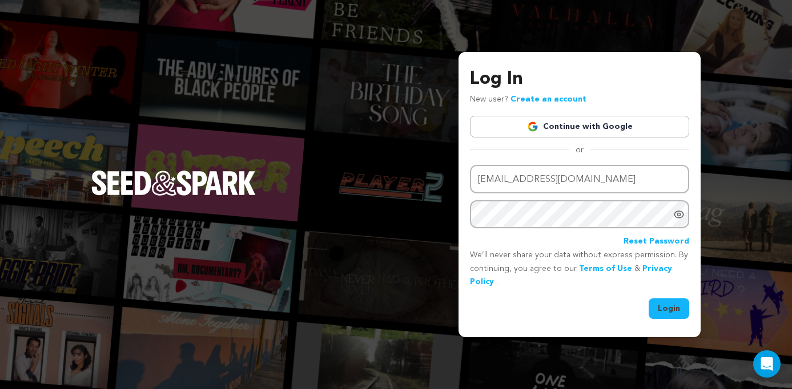 The height and width of the screenshot is (389, 792). Describe the element at coordinates (533, 127) in the screenshot. I see `img: Google logo` at that location.